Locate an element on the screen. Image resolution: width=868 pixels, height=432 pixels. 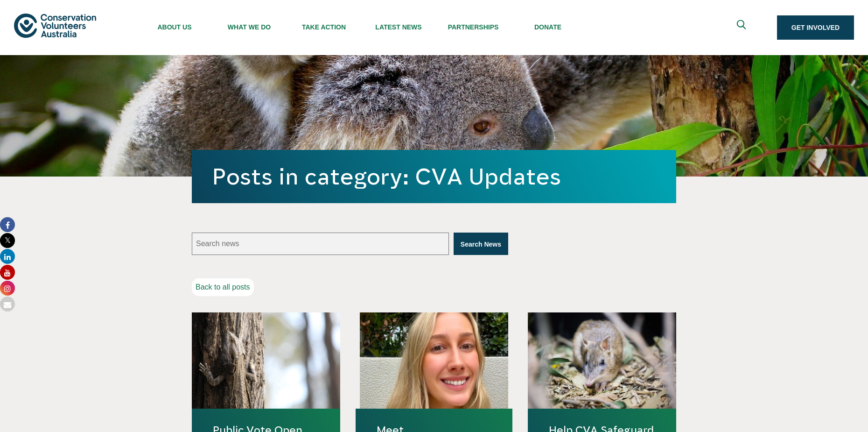
span: Donate is located at coordinates (548, 27).